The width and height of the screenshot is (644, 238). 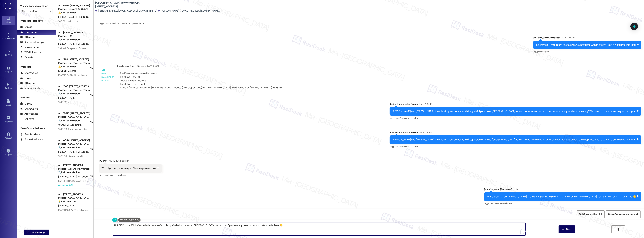 I want to click on button: New Message, so click(x=36, y=232).